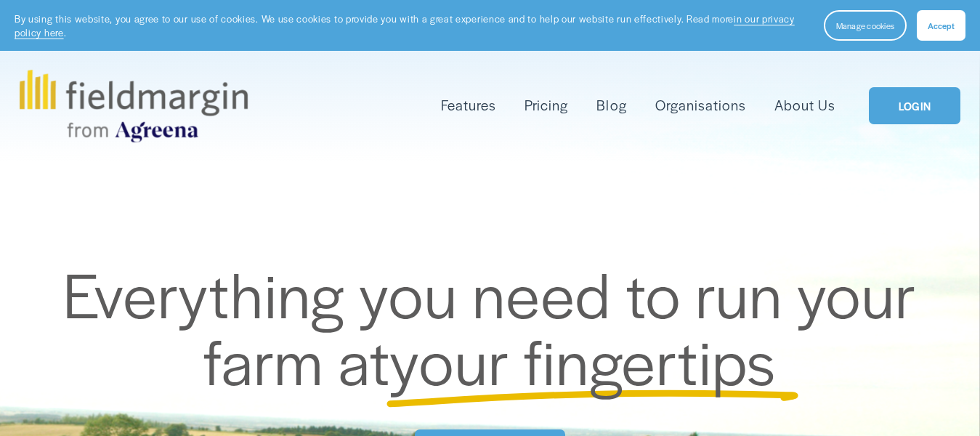 The height and width of the screenshot is (436, 980). I want to click on span: Everything you need to run your farm at, so click(497, 326).